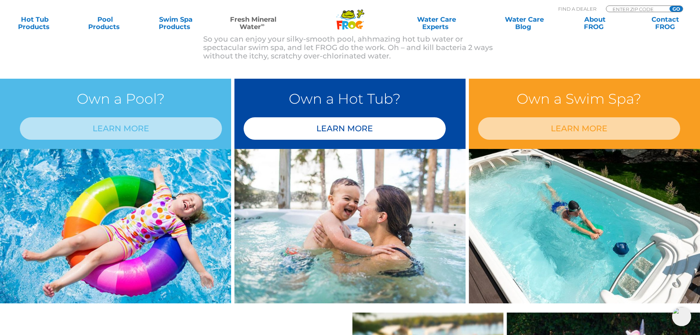 The width and height of the screenshot is (700, 335). I want to click on a: Swim SpaProducts, so click(176, 23).